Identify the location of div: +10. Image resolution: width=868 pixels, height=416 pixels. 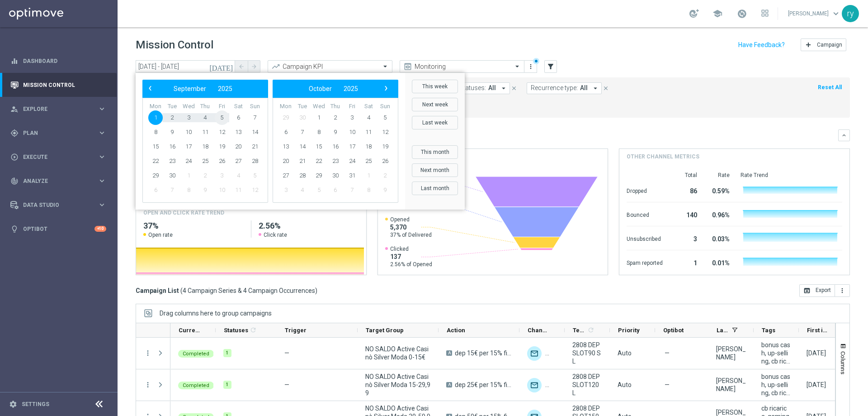
(100, 229).